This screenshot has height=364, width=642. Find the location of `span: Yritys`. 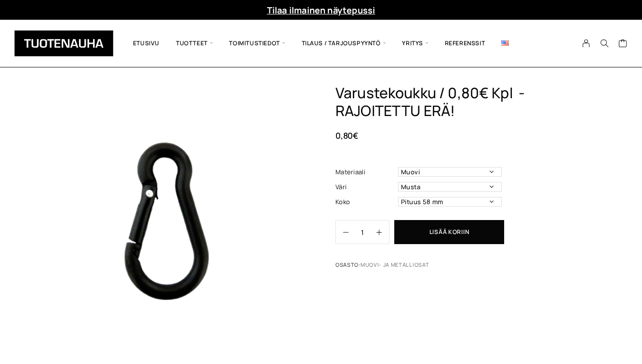

span: Yritys is located at coordinates (415, 43).